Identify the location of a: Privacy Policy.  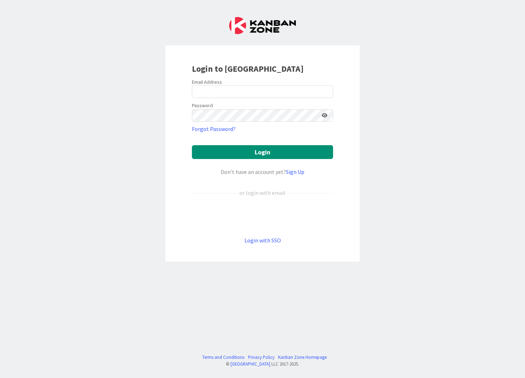
(261, 357).